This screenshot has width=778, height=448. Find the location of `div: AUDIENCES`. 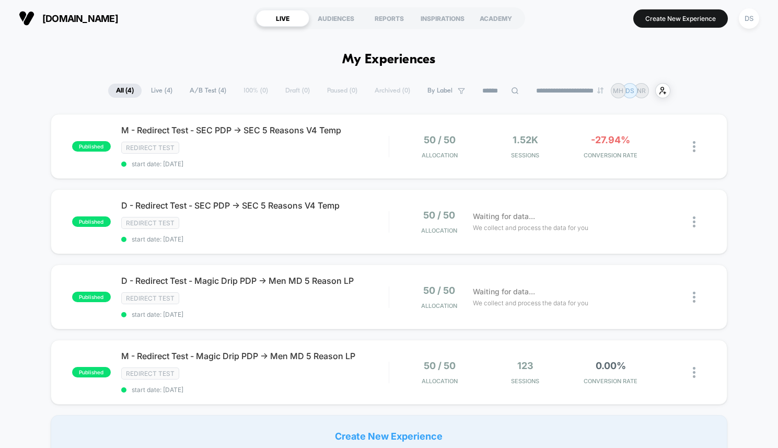

div: AUDIENCES is located at coordinates (336, 18).